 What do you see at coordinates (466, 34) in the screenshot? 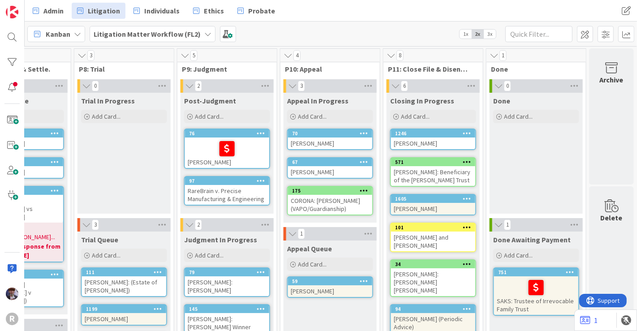
I see `span: 1x` at bounding box center [466, 34].